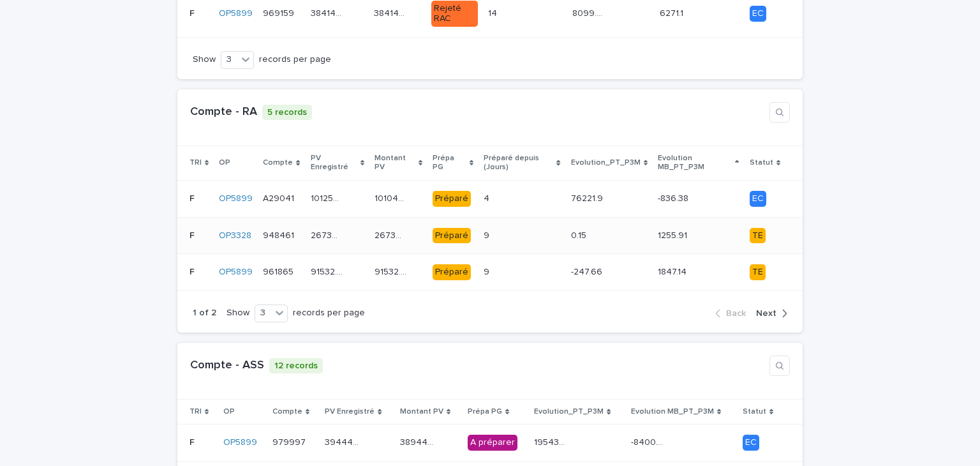 The width and height of the screenshot is (980, 466). What do you see at coordinates (280, 198) in the screenshot?
I see `p: A29041` at bounding box center [280, 198].